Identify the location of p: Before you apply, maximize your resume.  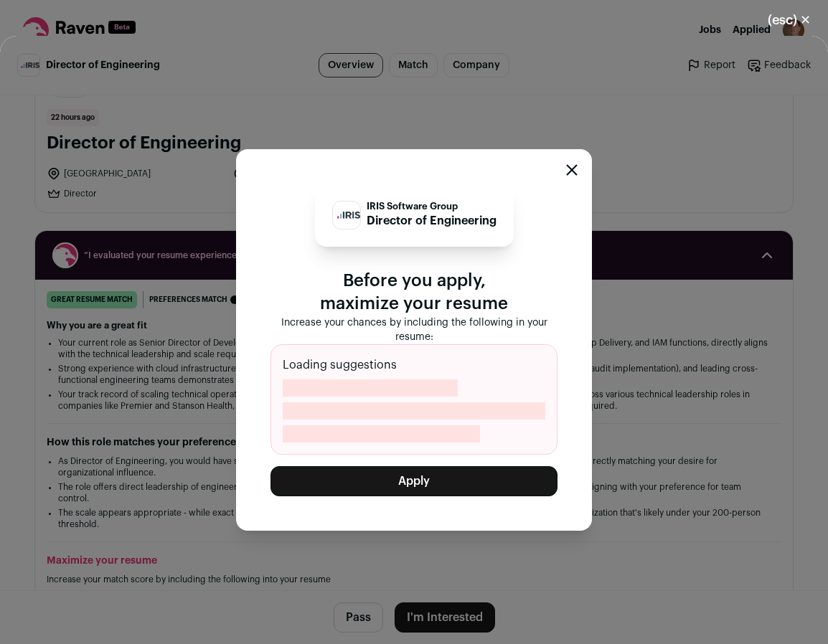
(414, 292).